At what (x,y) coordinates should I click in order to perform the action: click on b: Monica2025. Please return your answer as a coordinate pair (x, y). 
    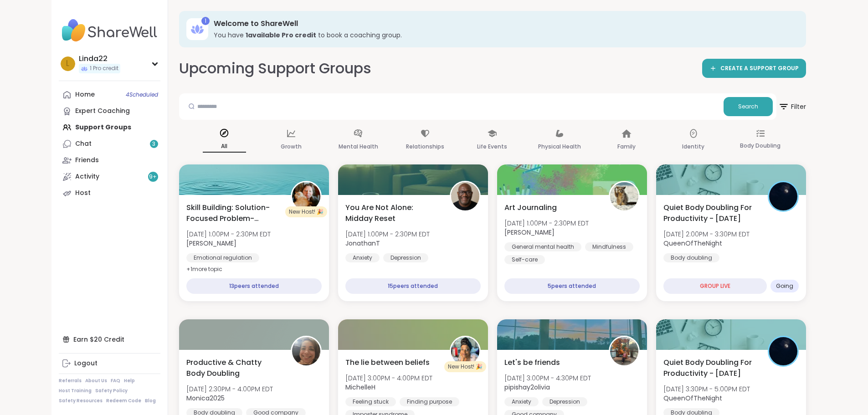
    Looking at the image, I should click on (205, 398).